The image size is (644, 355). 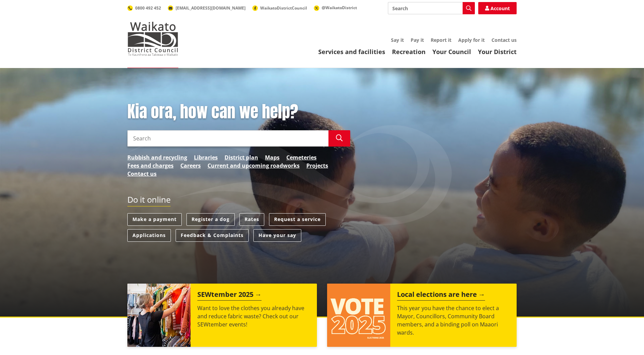 What do you see at coordinates (317, 165) in the screenshot?
I see `a: Projects` at bounding box center [317, 165].